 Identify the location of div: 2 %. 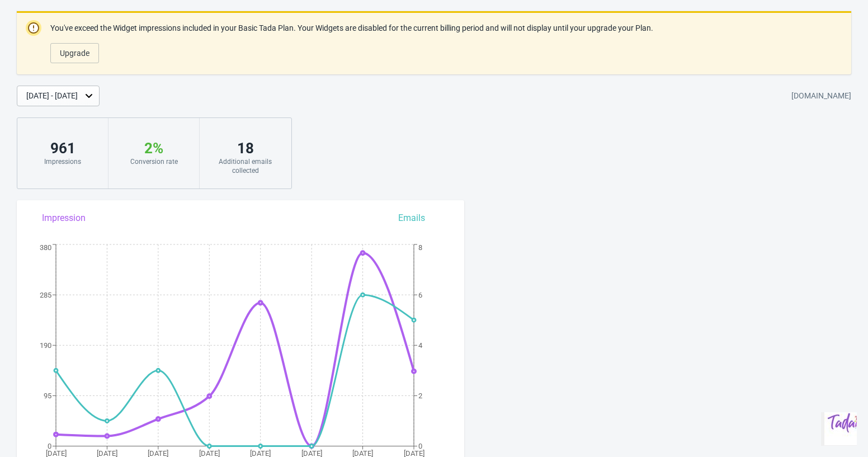
(154, 149).